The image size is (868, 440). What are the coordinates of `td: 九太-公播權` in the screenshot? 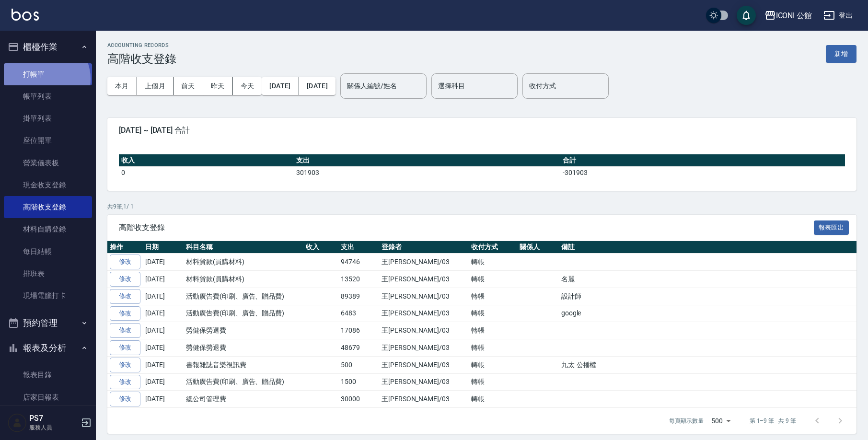 It's located at (707, 365).